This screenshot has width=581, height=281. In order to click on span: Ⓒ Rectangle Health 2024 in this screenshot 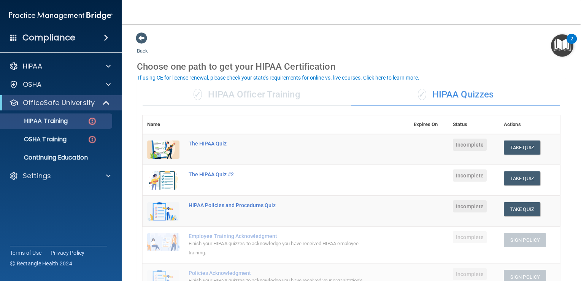, I will do `click(41, 263)`.